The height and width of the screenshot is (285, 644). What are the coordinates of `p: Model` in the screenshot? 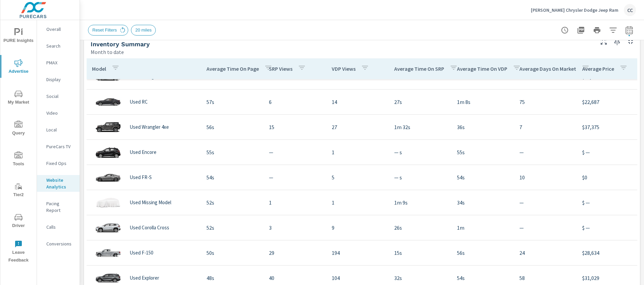 It's located at (99, 69).